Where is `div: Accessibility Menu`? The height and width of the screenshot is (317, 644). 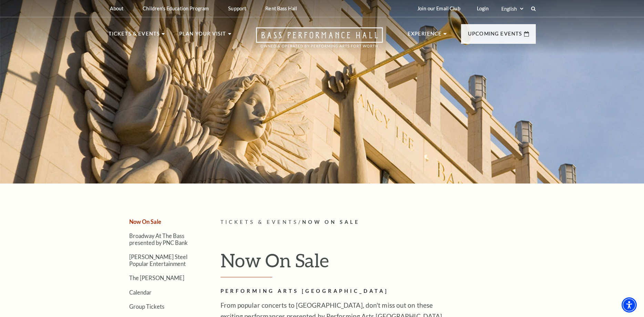 div: Accessibility Menu is located at coordinates (630, 304).